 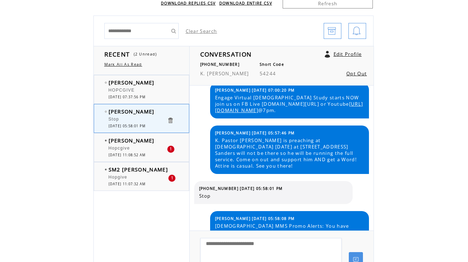 I want to click on a: Click to delete these messgaes, so click(x=170, y=120).